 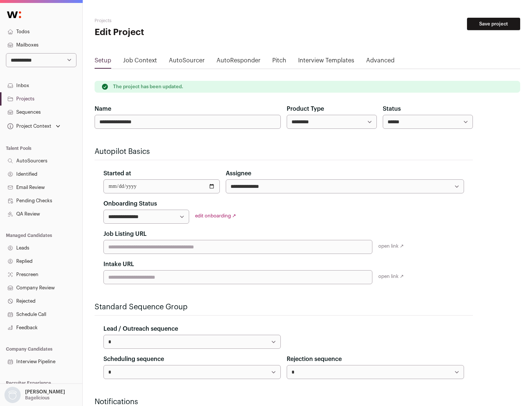 I want to click on h2: Projects, so click(x=165, y=21).